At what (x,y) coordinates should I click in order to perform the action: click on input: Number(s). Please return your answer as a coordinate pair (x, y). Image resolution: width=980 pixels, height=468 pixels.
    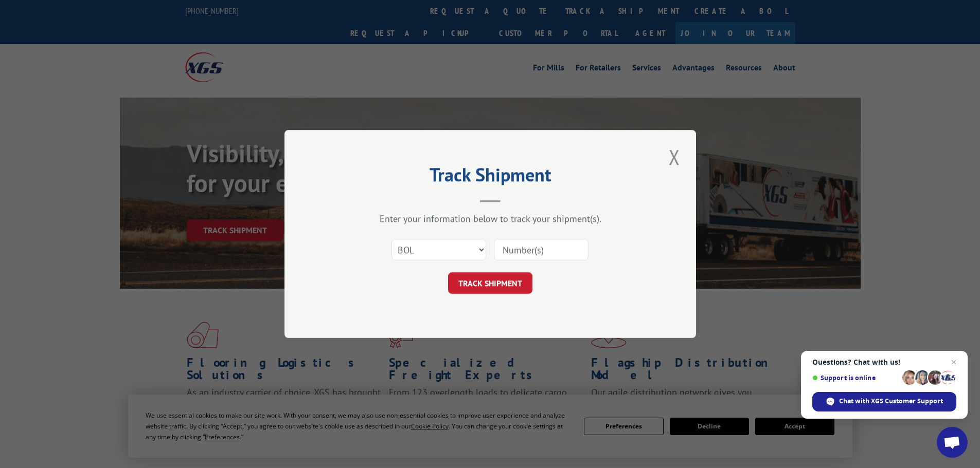
    Looking at the image, I should click on (541, 250).